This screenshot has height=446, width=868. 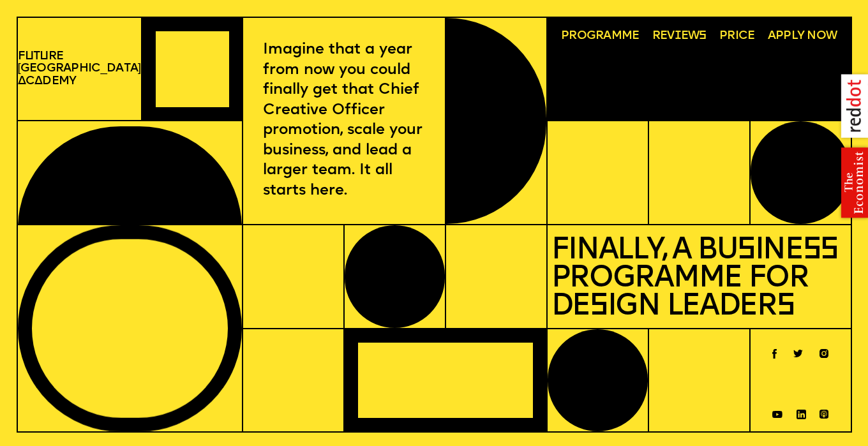 I want to click on a: Facebook, so click(x=774, y=349).